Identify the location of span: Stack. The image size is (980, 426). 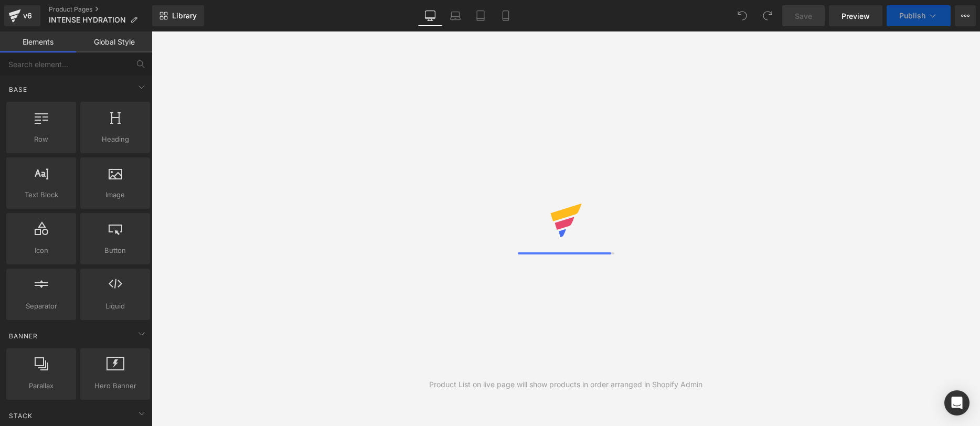
(21, 416).